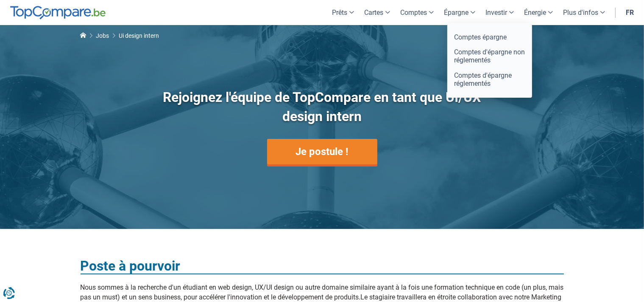 This screenshot has height=302, width=644. I want to click on h3: Poste à pourvoir, so click(323, 267).